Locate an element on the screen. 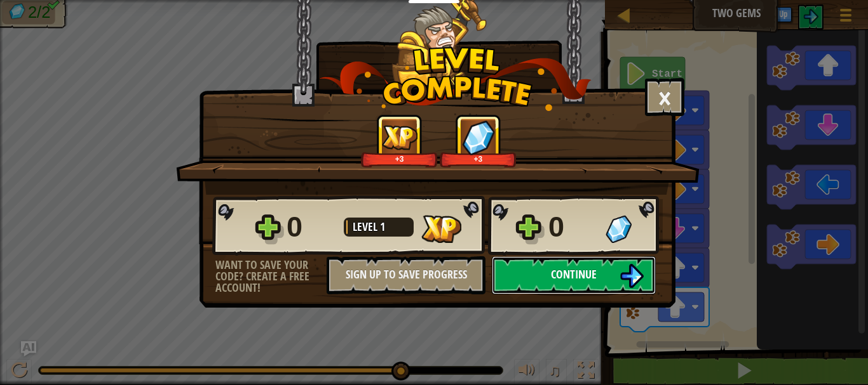 Image resolution: width=868 pixels, height=385 pixels. button: Sign Up to Save Progress is located at coordinates (406, 275).